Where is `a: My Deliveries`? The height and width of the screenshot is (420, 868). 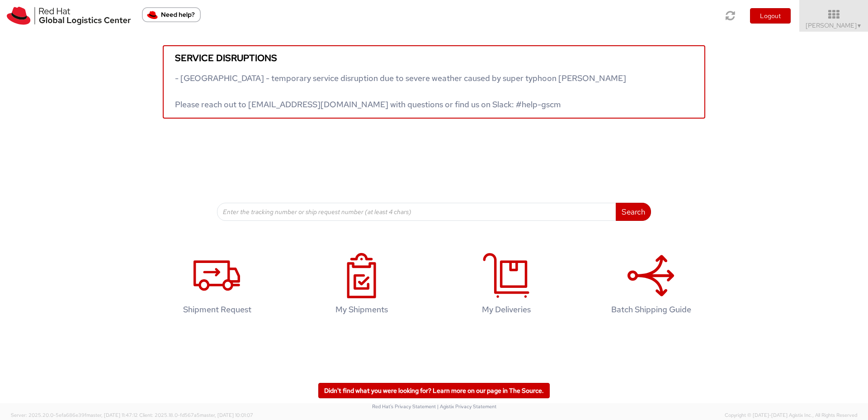
a: My Deliveries is located at coordinates (506, 285).